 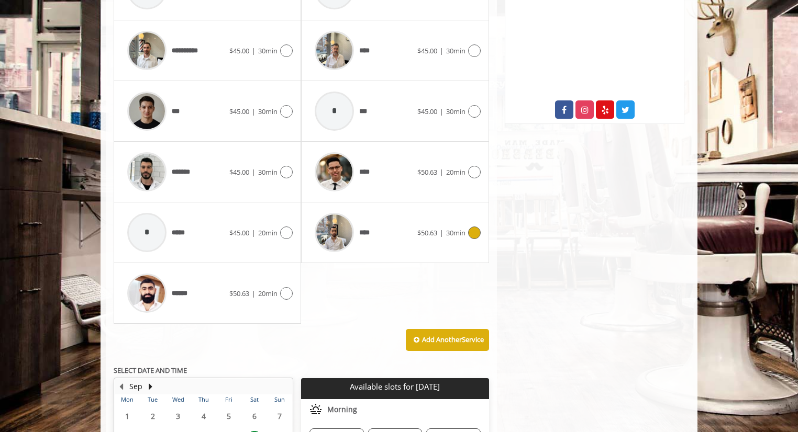 What do you see at coordinates (254, 400) in the screenshot?
I see `th: Sat` at bounding box center [254, 400].